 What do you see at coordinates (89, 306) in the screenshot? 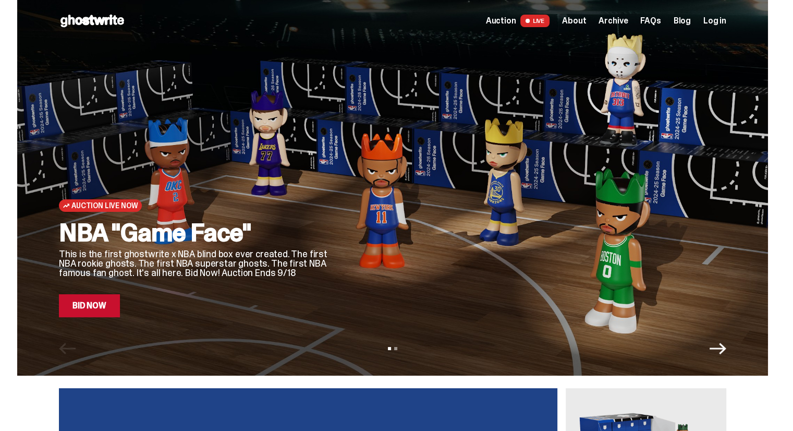
I see `a: Bid Now` at bounding box center [89, 306].